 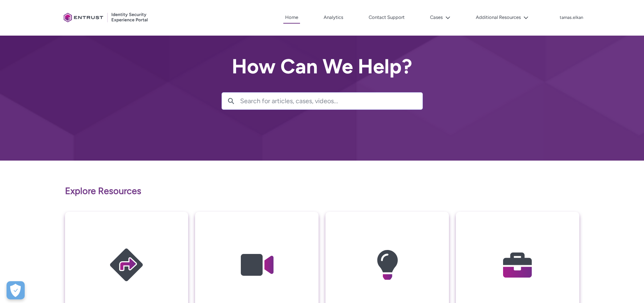 What do you see at coordinates (502, 18) in the screenshot?
I see `button: Additional Resources` at bounding box center [502, 18].